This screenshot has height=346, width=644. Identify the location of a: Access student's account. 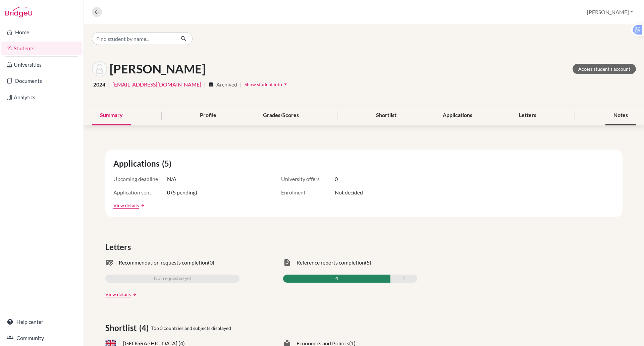
(604, 69).